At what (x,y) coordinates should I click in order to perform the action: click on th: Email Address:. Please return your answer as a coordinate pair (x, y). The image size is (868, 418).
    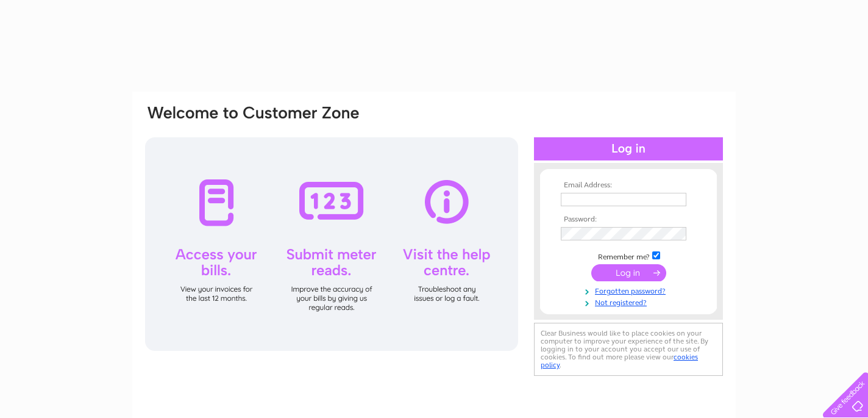
    Looking at the image, I should click on (628, 186).